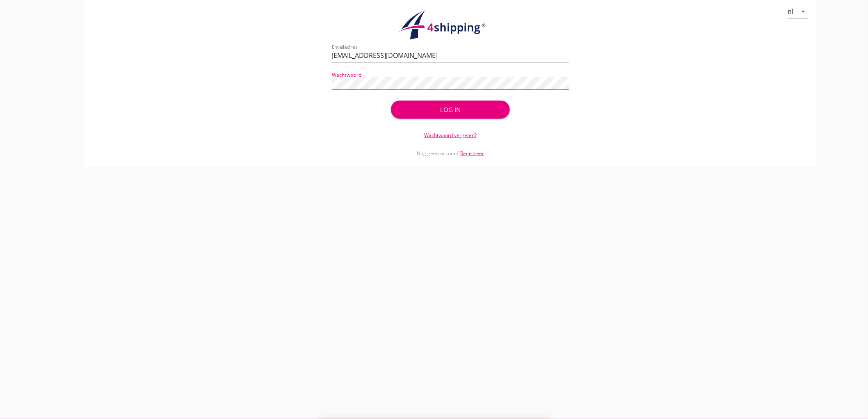 The width and height of the screenshot is (868, 419). What do you see at coordinates (451, 55) in the screenshot?
I see `input: Emailadres` at bounding box center [451, 55].